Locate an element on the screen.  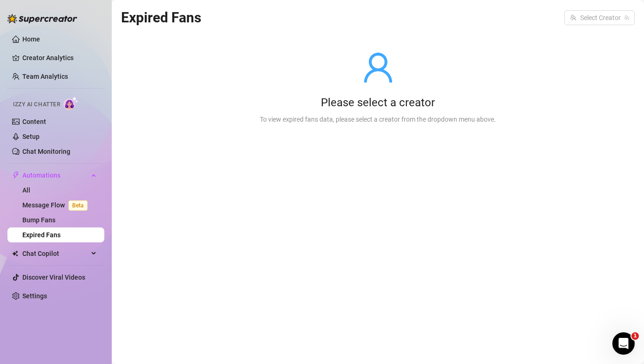
span: Automations is located at coordinates (55, 175).